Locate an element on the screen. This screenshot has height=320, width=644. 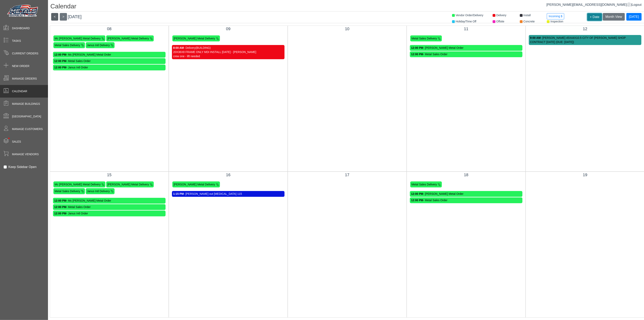
div: 17 is located at coordinates (347, 175).